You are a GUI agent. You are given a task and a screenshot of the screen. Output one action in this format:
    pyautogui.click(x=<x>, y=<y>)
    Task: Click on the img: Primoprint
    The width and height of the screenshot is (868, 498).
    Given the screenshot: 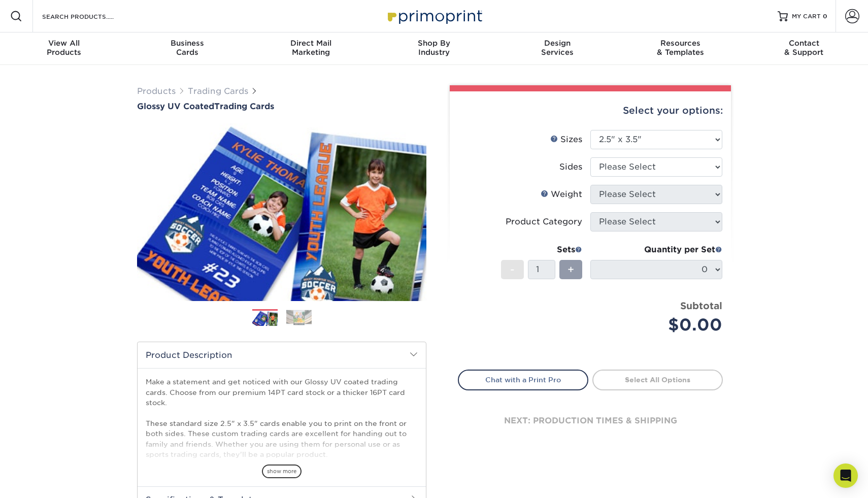 What is the action you would take?
    pyautogui.click(x=434, y=16)
    